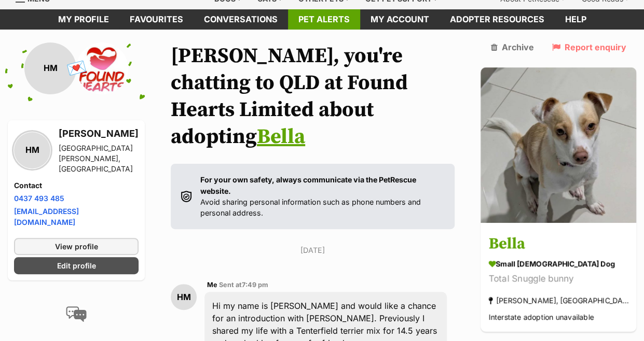  Describe the element at coordinates (77, 265) in the screenshot. I see `span: Edit profile` at that location.